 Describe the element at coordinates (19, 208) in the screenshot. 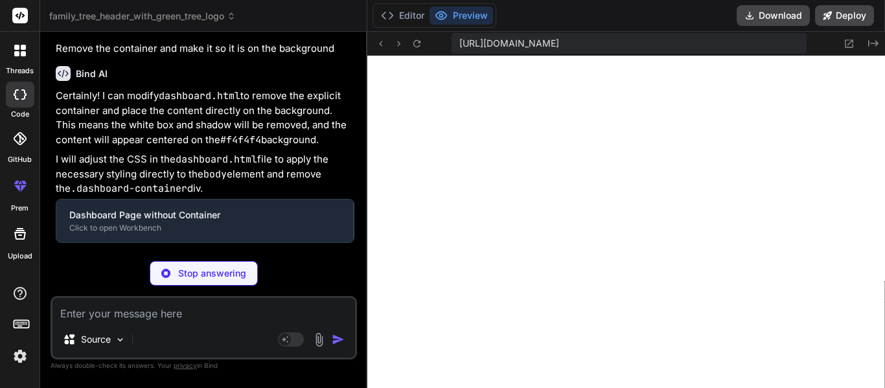

I see `label: prem` at that location.